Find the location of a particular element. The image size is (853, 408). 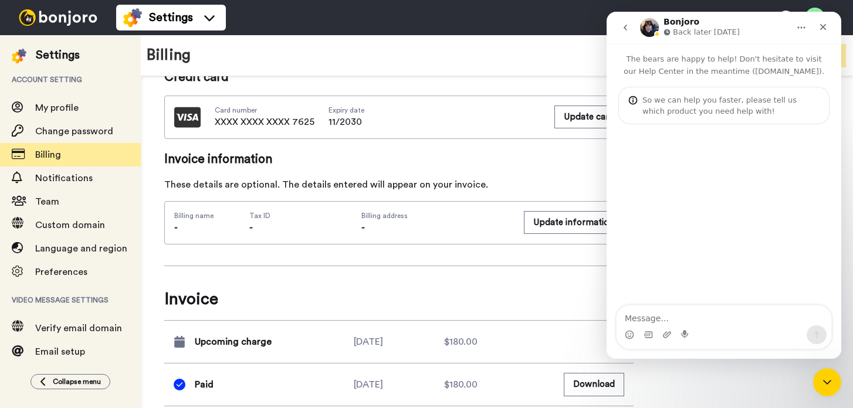

button: Upload attachment is located at coordinates (60, 323).